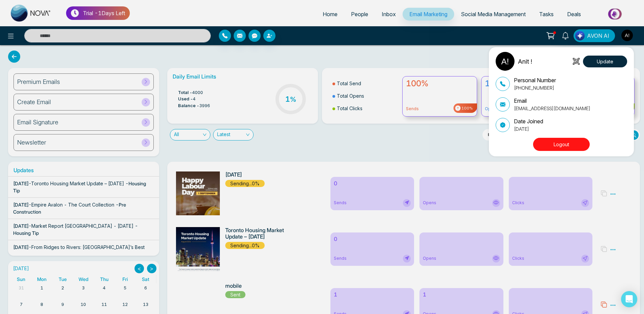  I want to click on p: Personal Number, so click(535, 80).